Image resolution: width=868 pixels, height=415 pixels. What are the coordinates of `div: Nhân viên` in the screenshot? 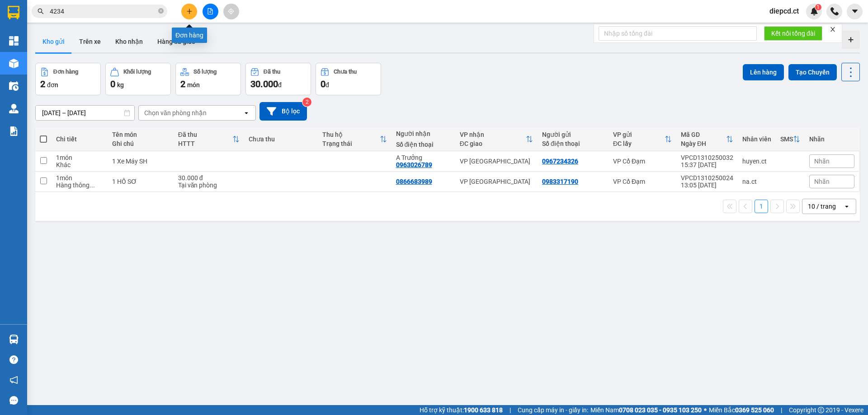 It's located at (757, 139).